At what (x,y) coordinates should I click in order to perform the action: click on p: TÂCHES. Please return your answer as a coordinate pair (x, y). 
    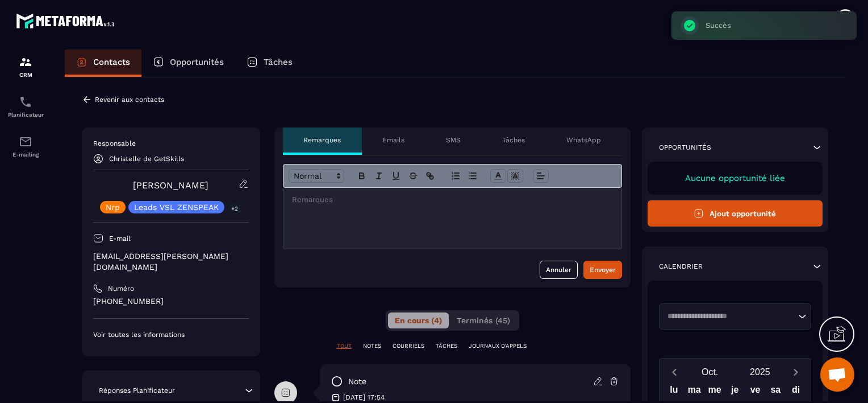
    Looking at the image, I should click on (447, 346).